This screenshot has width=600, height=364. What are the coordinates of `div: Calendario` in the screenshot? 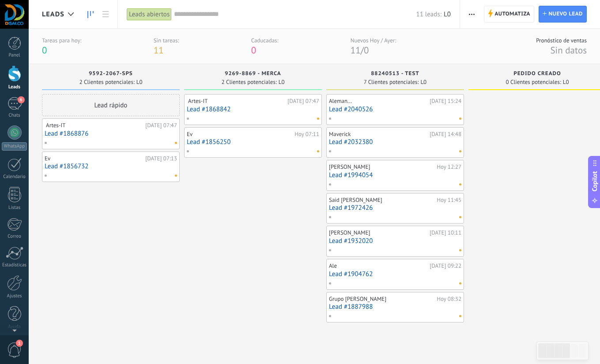 It's located at (15, 177).